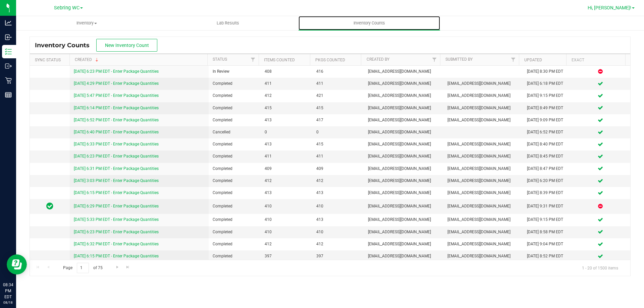 Image resolution: width=644 pixels, height=308 pixels. What do you see at coordinates (369, 23) in the screenshot?
I see `a: Inventory Counts` at bounding box center [369, 23].